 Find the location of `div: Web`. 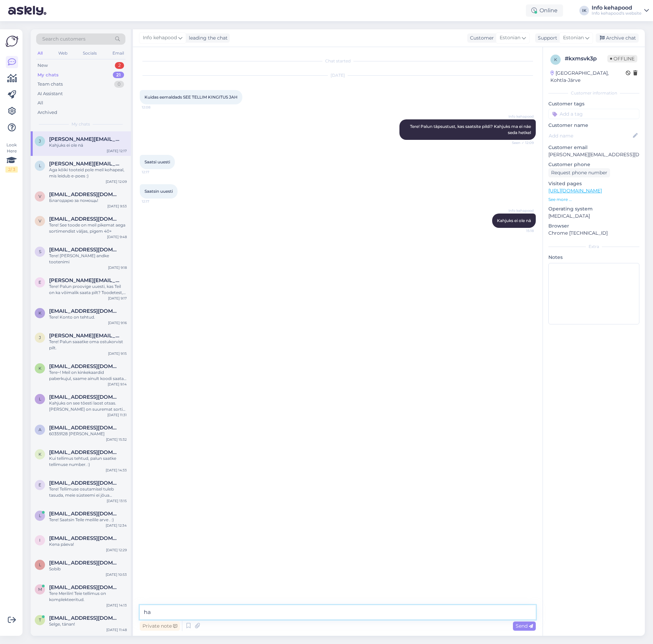

div: Web is located at coordinates (63, 53).